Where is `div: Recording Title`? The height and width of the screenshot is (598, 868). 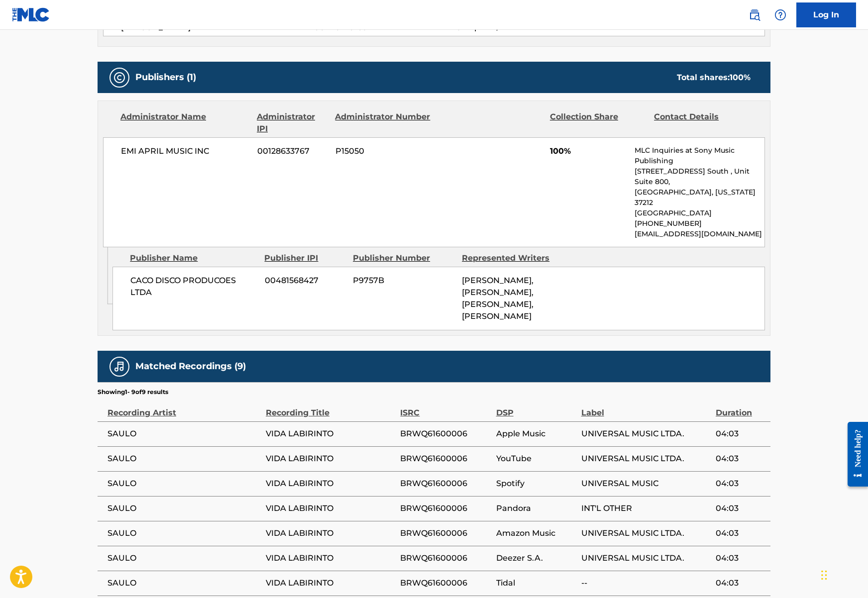
div: Recording Title is located at coordinates (330, 407).